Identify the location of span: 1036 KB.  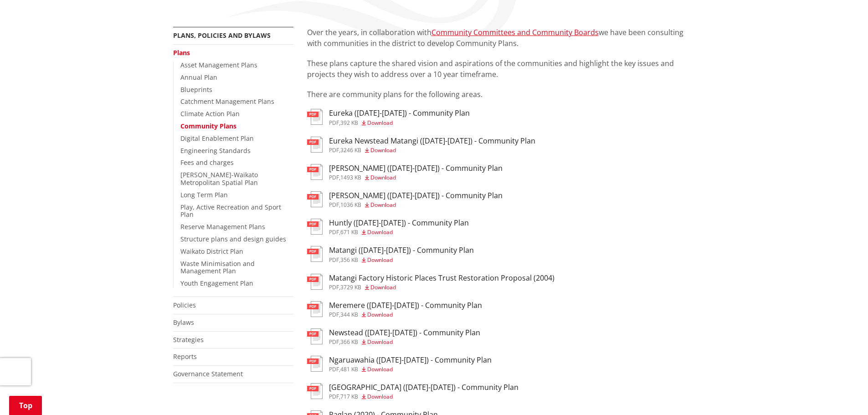
(351, 204).